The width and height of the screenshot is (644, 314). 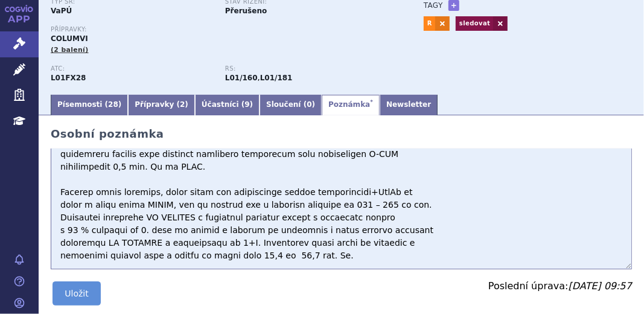 What do you see at coordinates (70, 39) in the screenshot?
I see `span: COLUMVI` at bounding box center [70, 39].